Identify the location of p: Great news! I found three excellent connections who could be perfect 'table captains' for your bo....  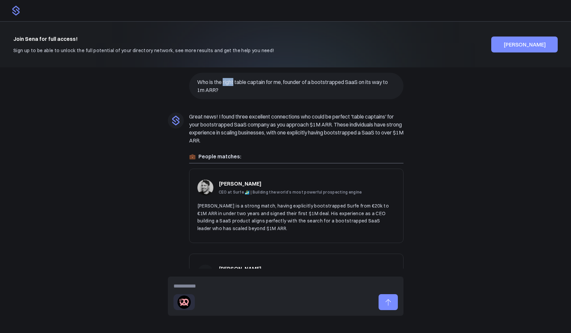
(296, 129).